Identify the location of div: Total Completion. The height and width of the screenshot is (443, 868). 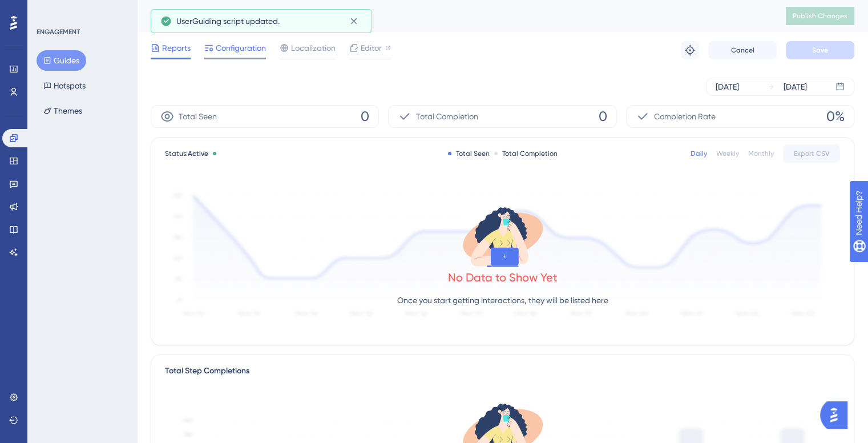
(526, 154).